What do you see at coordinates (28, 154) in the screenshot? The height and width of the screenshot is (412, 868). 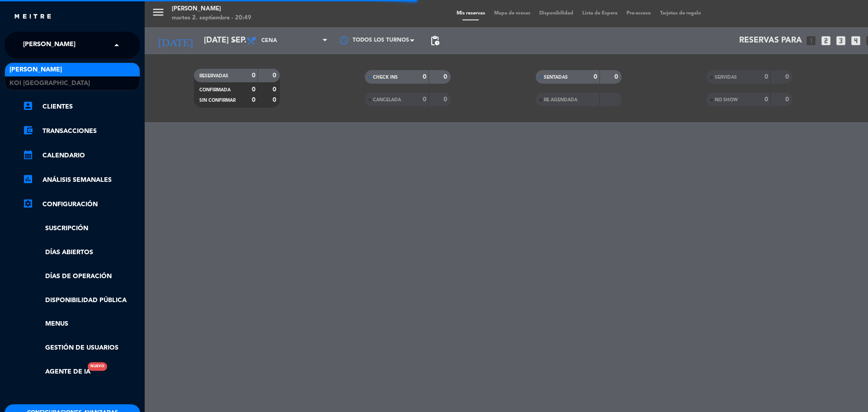 I see `i: calendar_month` at bounding box center [28, 154].